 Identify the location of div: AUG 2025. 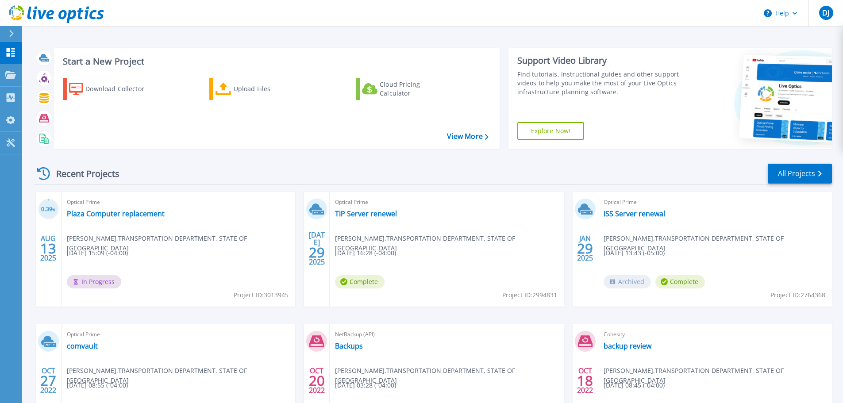
(48, 248).